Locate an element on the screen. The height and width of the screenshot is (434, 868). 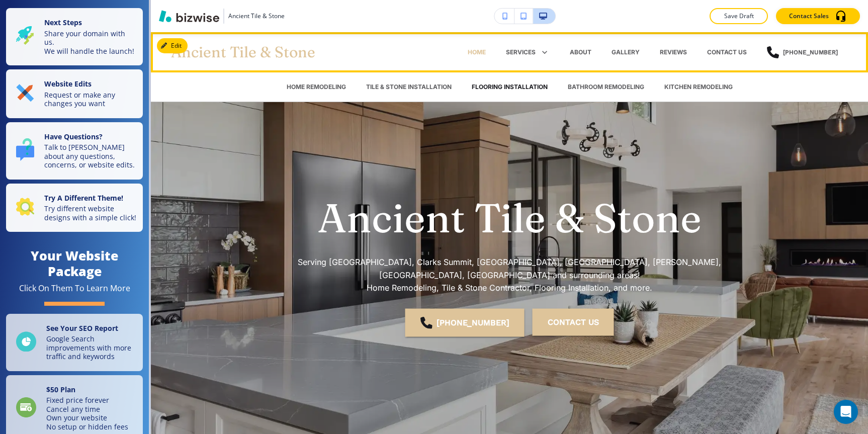
p: CONTACT US is located at coordinates (727, 52).